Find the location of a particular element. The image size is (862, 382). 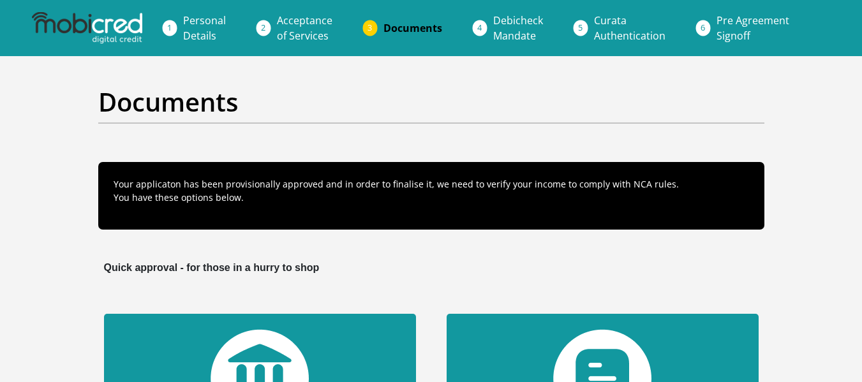

a: Pre AgreementSignoff is located at coordinates (753, 28).